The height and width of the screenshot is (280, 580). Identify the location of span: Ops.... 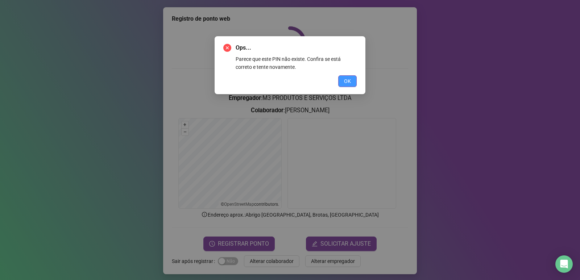
(296, 48).